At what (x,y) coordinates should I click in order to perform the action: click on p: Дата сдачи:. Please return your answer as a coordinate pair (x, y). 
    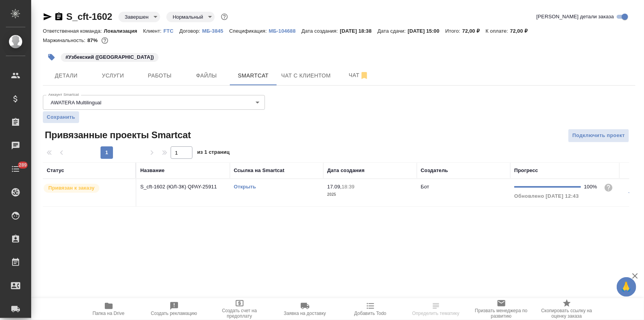
    Looking at the image, I should click on (392, 31).